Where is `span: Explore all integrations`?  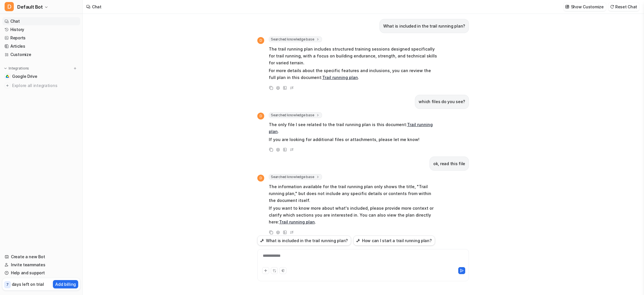
span: Explore all integrations is located at coordinates (45, 86).